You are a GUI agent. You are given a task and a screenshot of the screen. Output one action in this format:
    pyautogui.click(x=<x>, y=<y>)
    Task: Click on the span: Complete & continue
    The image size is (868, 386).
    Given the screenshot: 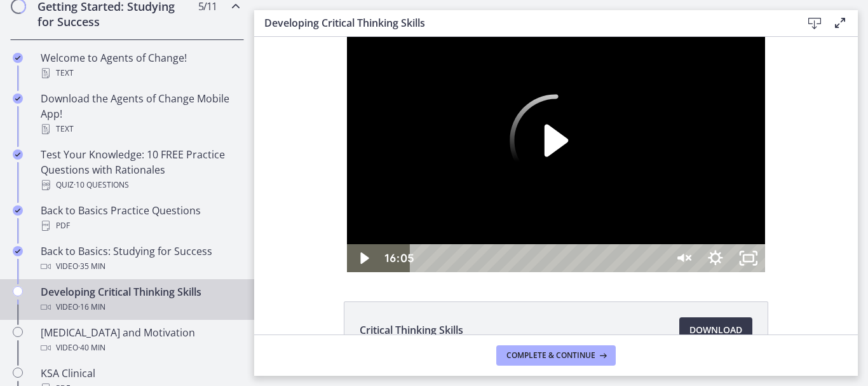 What is the action you would take?
    pyautogui.click(x=551, y=355)
    